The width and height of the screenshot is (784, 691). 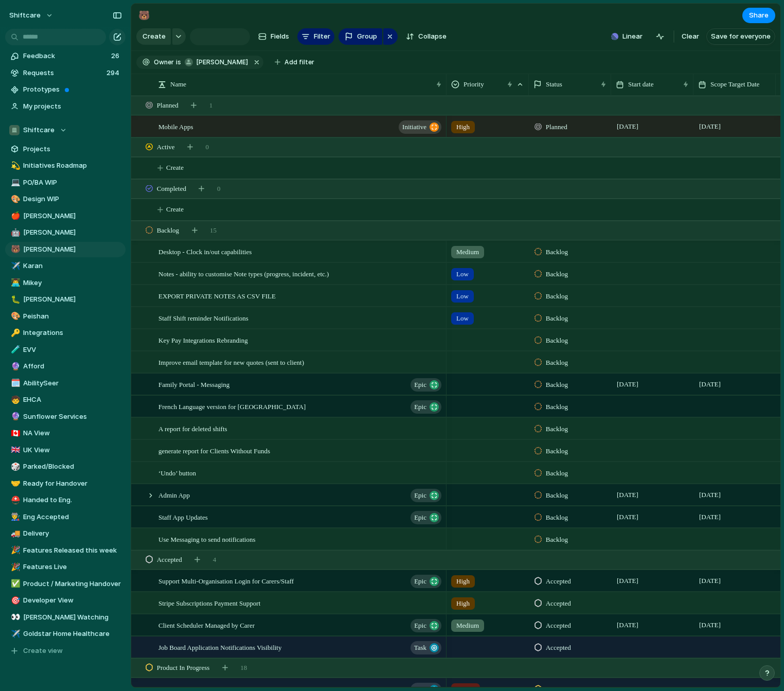 What do you see at coordinates (183, 668) in the screenshot?
I see `span: Product In Progress` at bounding box center [183, 668].